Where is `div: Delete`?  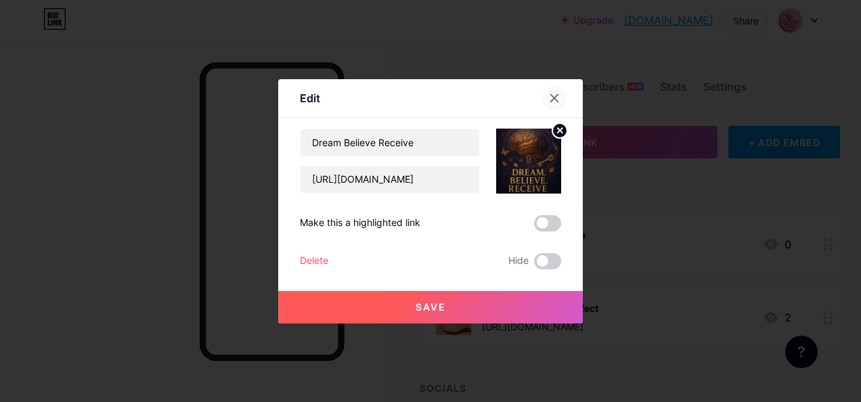 div: Delete is located at coordinates (314, 261).